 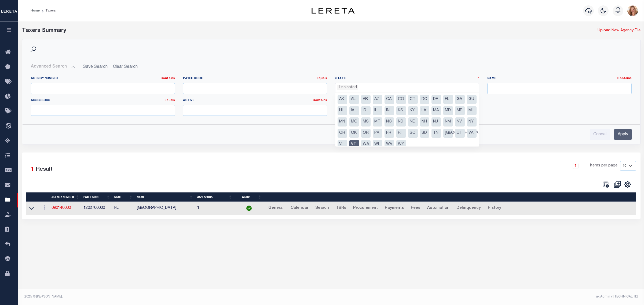 What do you see at coordinates (472, 122) in the screenshot?
I see `li: NY` at bounding box center [472, 122].